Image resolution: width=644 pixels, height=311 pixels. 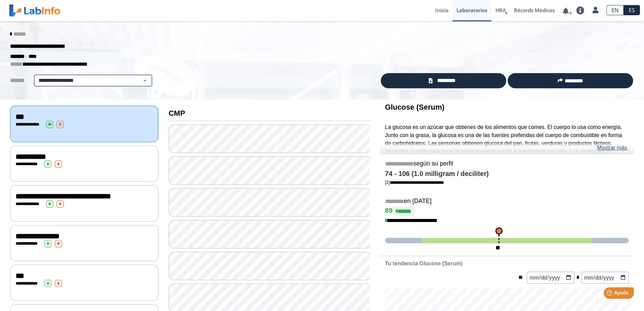 What do you see at coordinates (415, 107) in the screenshot?
I see `b: Glucose (Serum)` at bounding box center [415, 107].